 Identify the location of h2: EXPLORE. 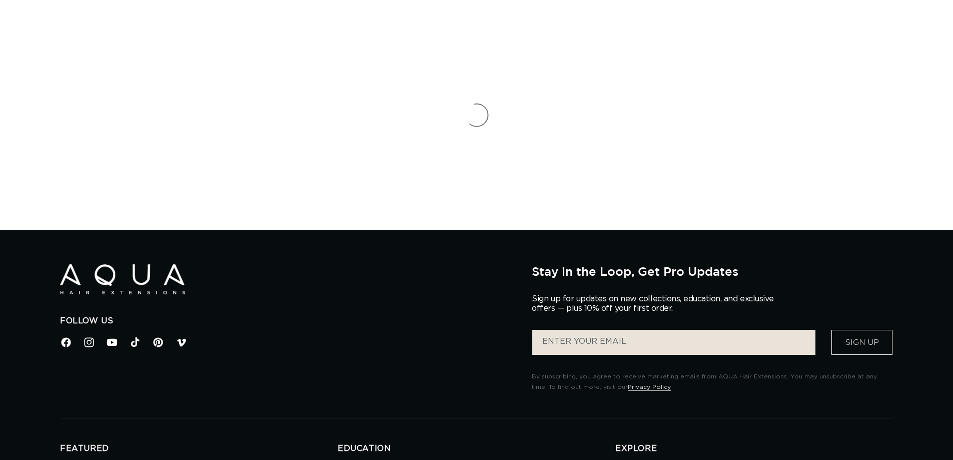
(754, 448).